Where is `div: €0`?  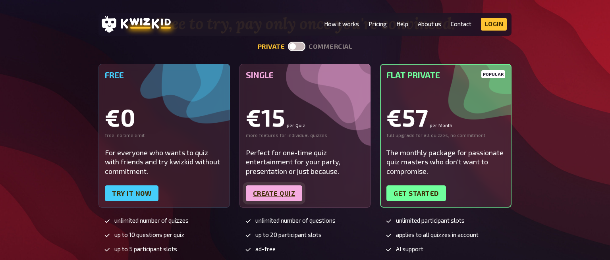
div: €0 is located at coordinates (164, 117).